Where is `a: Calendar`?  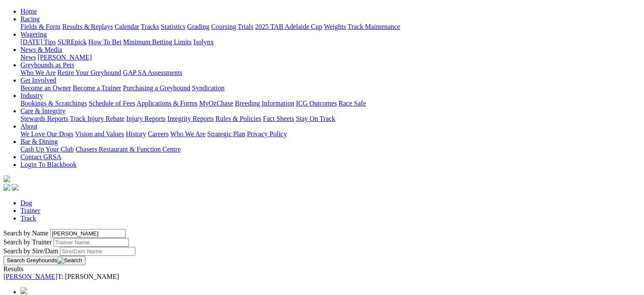 a: Calendar is located at coordinates (127, 26).